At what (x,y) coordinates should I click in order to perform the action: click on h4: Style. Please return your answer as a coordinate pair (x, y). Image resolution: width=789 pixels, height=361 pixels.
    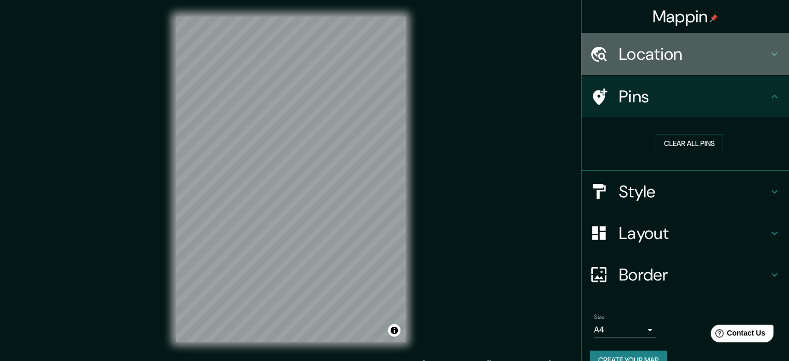
    Looking at the image, I should click on (694, 191).